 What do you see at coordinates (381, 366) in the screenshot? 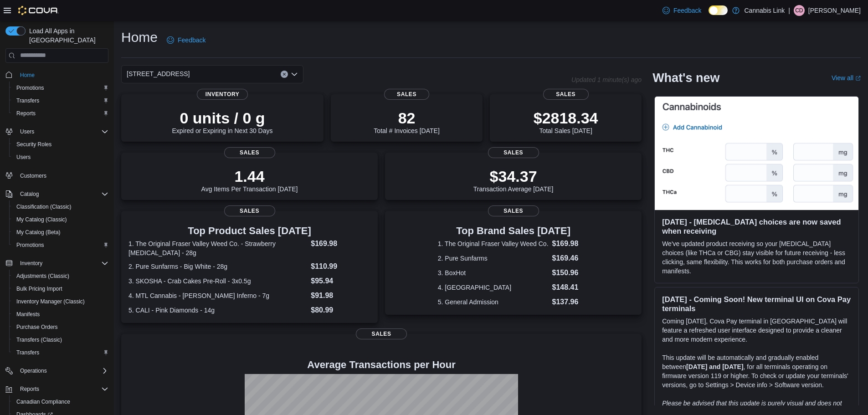
I see `h4: Average Transactions per Hour` at bounding box center [381, 366].